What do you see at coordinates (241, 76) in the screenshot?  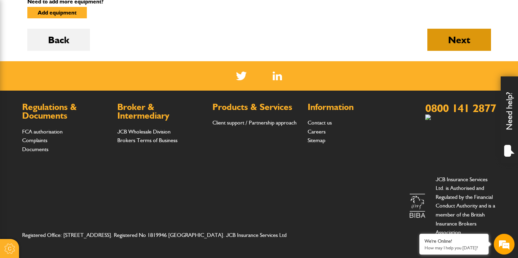 I see `img: Twitter` at bounding box center [241, 76].